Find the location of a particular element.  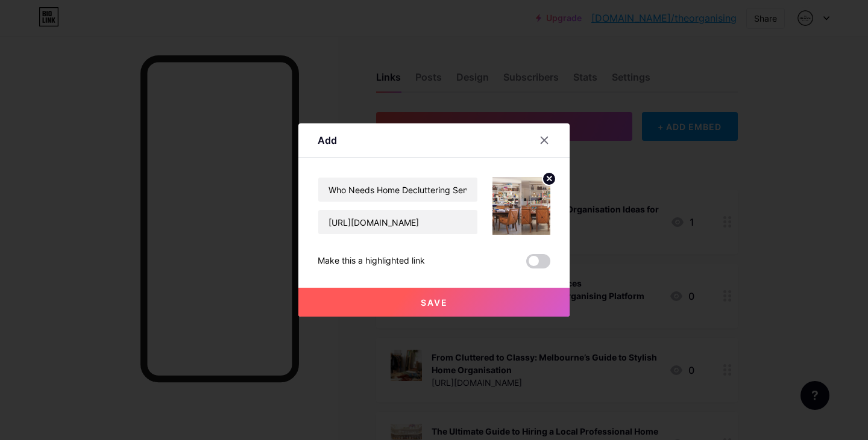

button: Save is located at coordinates (434, 302).